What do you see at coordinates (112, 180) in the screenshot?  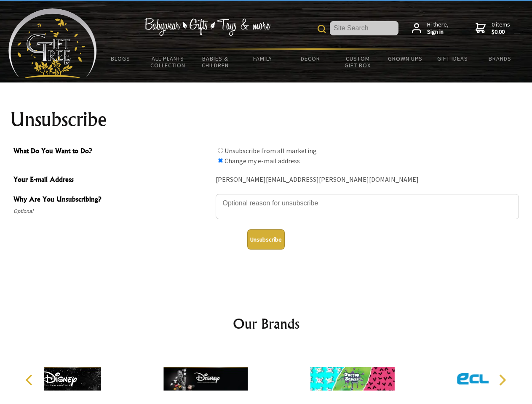 I see `span: Your E-mail Address` at bounding box center [112, 180].